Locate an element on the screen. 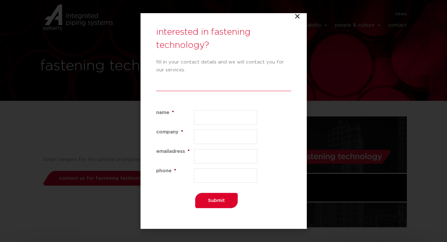 This screenshot has width=447, height=242. input: Submit is located at coordinates (216, 201).